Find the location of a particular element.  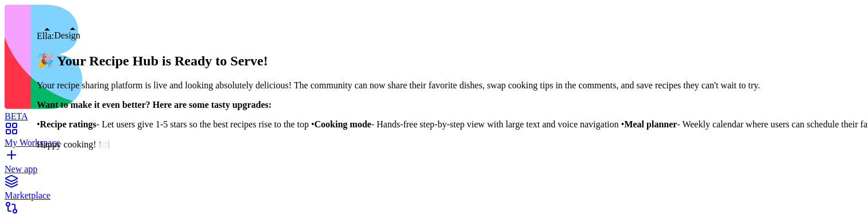

a: New app is located at coordinates (434, 164).